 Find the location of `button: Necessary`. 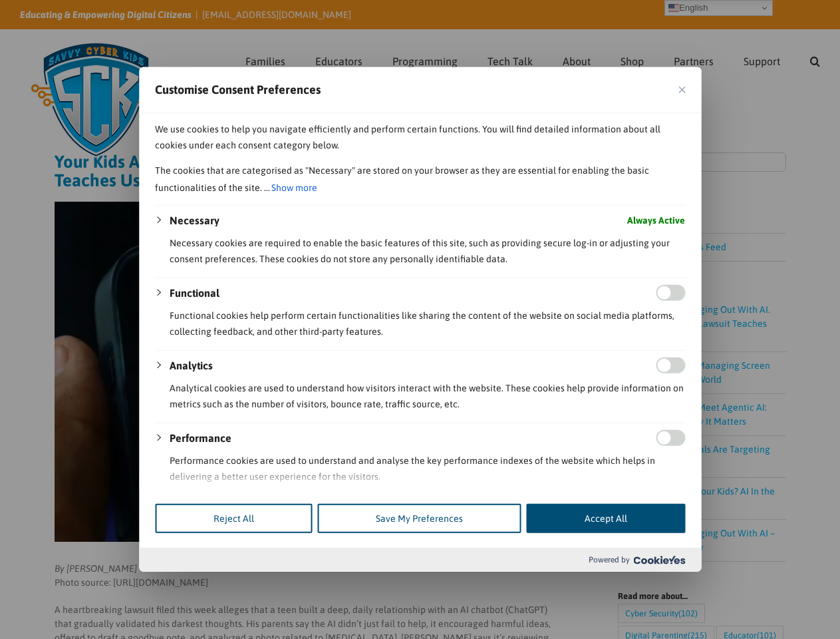

button: Necessary is located at coordinates (194, 220).